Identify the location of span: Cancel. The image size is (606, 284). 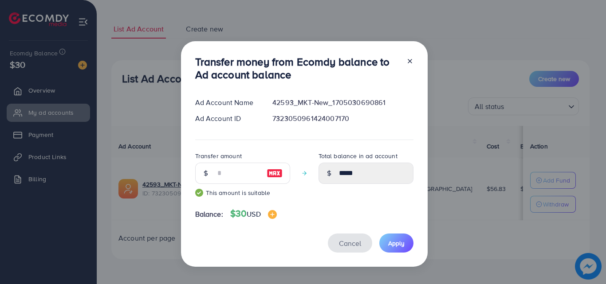
(350, 243).